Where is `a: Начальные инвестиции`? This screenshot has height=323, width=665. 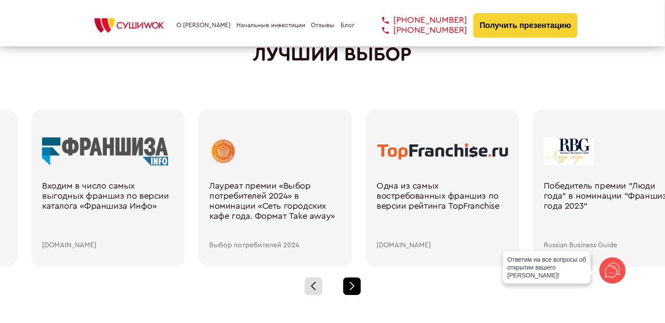 a: Начальные инвестиции is located at coordinates (270, 25).